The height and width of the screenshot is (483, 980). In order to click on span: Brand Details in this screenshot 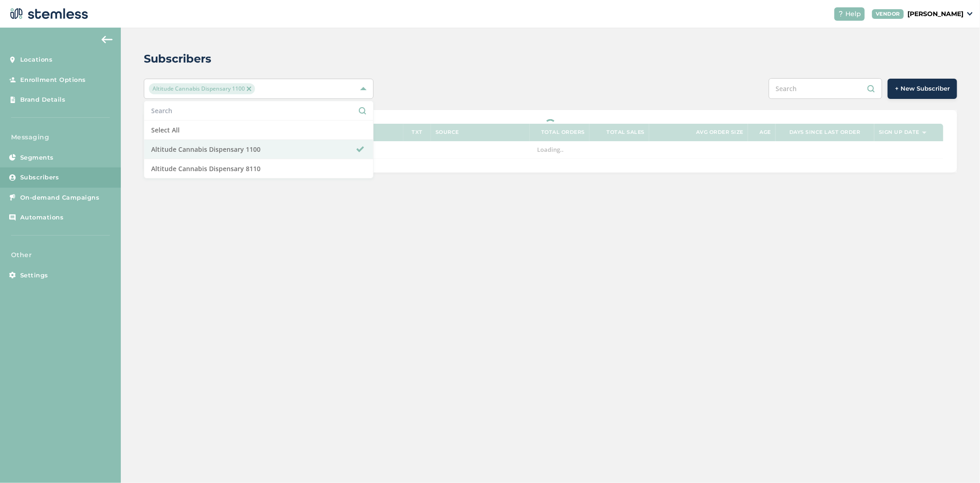, I will do `click(43, 99)`.